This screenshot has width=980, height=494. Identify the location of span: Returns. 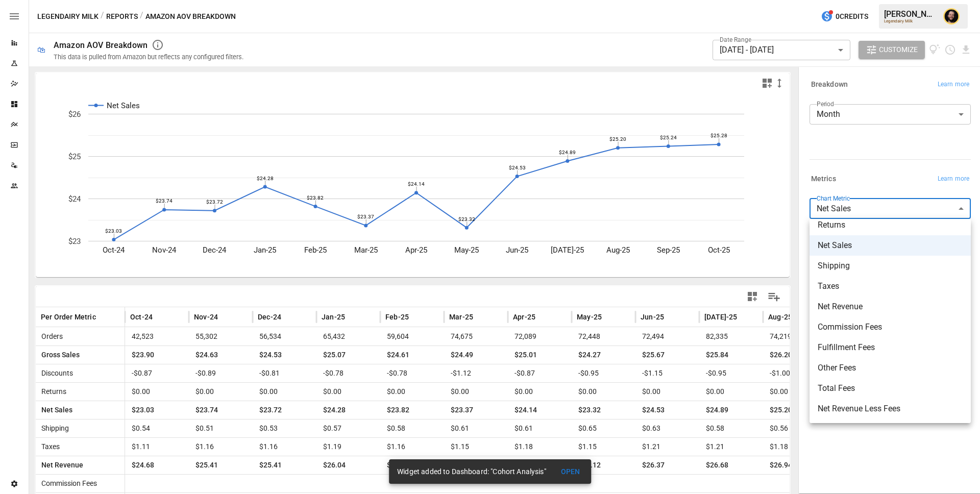
(890, 225).